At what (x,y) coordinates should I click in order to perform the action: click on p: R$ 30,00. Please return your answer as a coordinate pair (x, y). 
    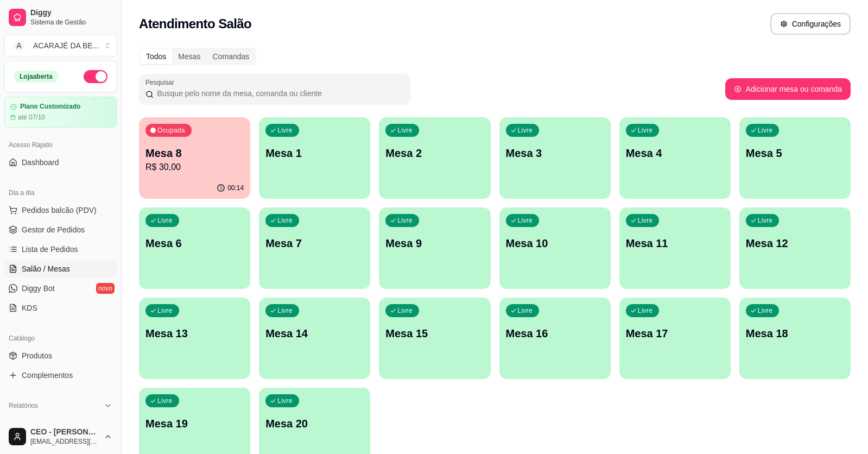
    Looking at the image, I should click on (194, 167).